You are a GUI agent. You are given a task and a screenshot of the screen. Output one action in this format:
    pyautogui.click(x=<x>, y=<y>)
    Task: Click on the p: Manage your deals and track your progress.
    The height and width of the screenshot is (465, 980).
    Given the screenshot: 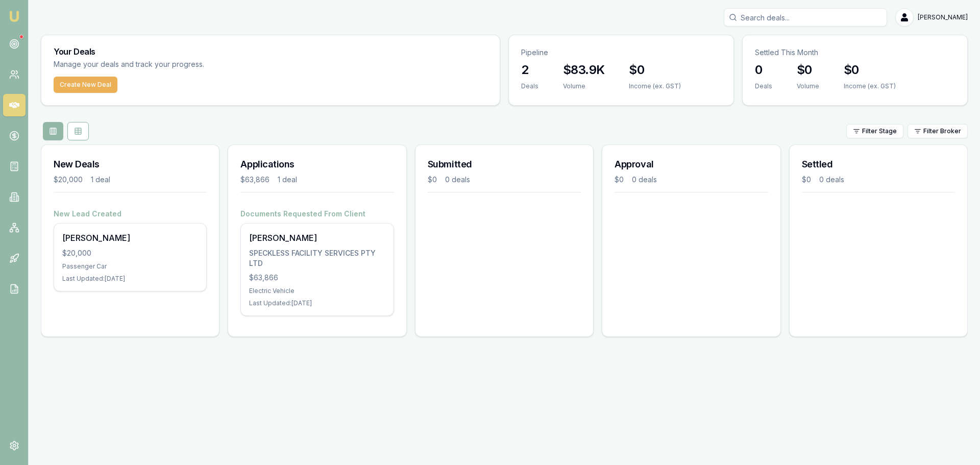 What is the action you would take?
    pyautogui.click(x=184, y=64)
    